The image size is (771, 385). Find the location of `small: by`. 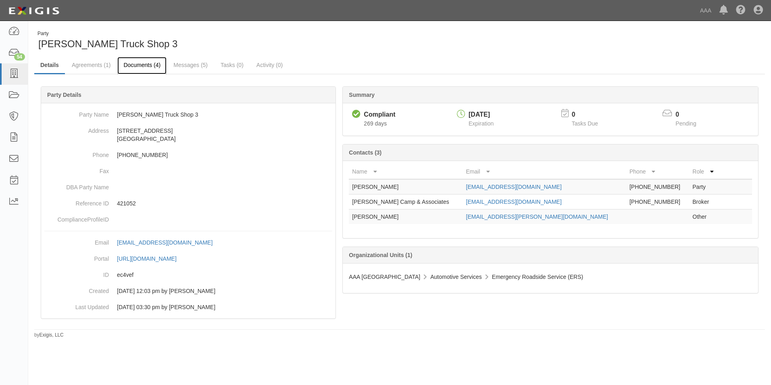

small: by is located at coordinates (49, 335).